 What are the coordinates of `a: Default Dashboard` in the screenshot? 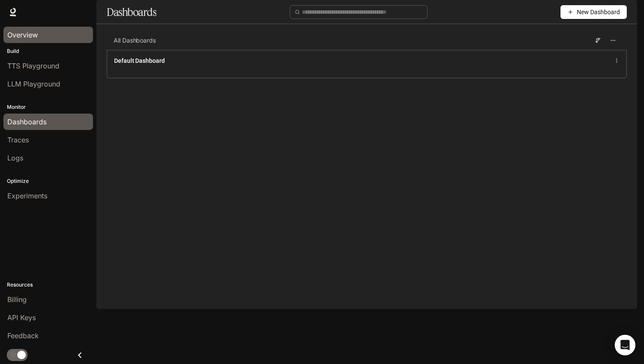 It's located at (139, 60).